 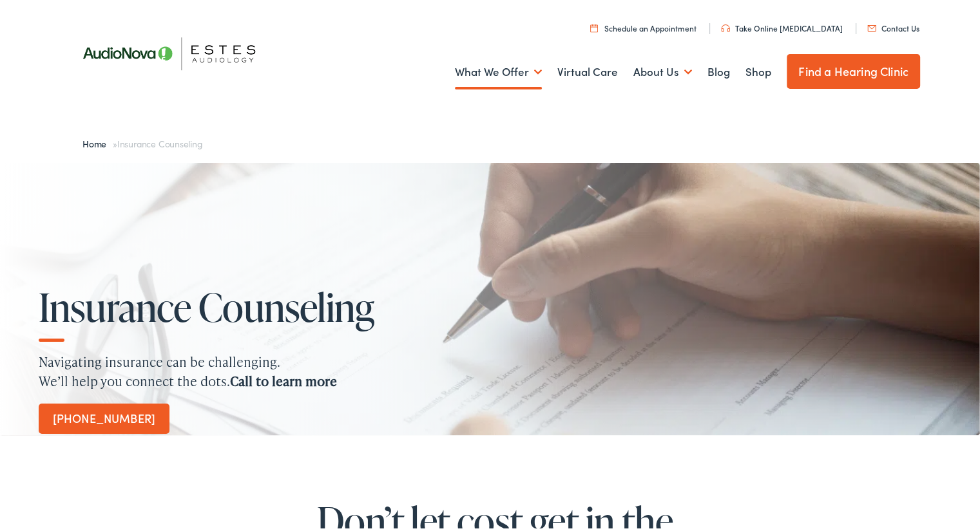 I want to click on a: Schedule an Appointment, so click(x=643, y=25).